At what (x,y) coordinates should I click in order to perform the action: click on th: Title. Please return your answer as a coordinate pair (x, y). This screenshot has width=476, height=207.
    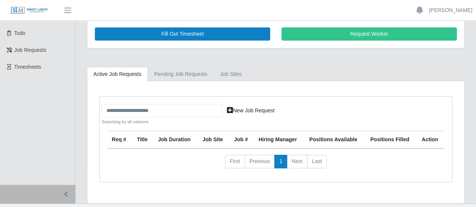
    Looking at the image, I should click on (143, 140).